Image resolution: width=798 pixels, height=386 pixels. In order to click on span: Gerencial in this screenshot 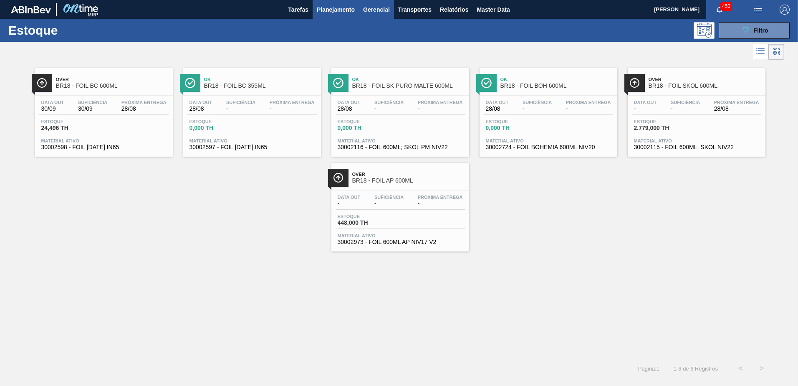, I will do `click(376, 10)`.